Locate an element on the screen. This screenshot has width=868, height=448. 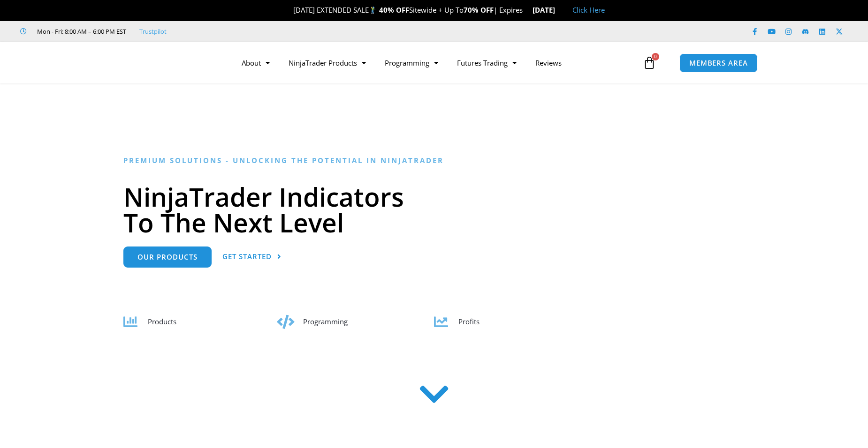
span: Mon - Fri: 8:00 AM – 6:00 PM EST is located at coordinates (80, 32).